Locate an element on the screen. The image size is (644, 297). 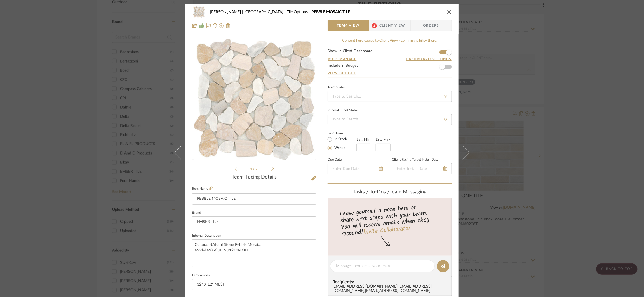
span: Recipients: is located at coordinates (391, 282).